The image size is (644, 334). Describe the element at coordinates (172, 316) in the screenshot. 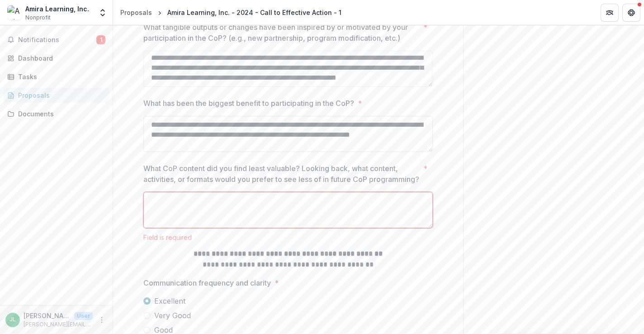

I see `span: Very Good` at that location.